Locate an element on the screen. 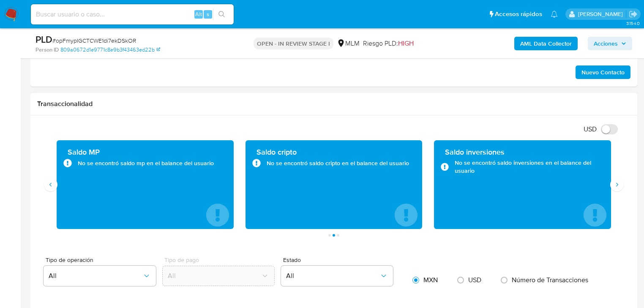 The image size is (644, 308). button: AML Data Collector is located at coordinates (546, 43).